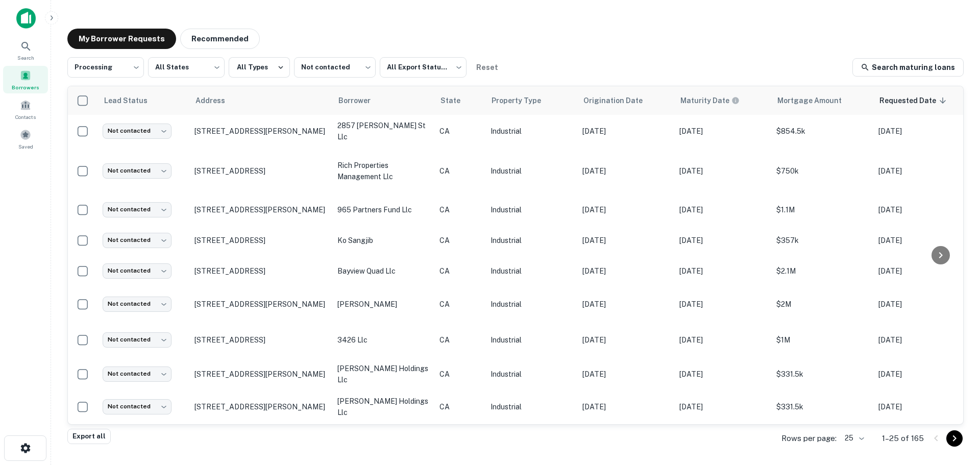  Describe the element at coordinates (25, 88) in the screenshot. I see `span: Borrowers` at that location.